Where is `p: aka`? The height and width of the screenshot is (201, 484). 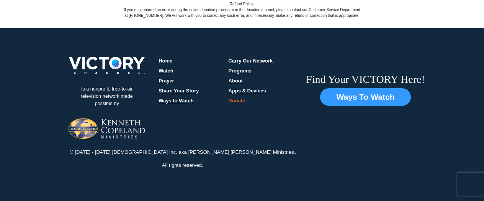
p: aka is located at coordinates (183, 152).